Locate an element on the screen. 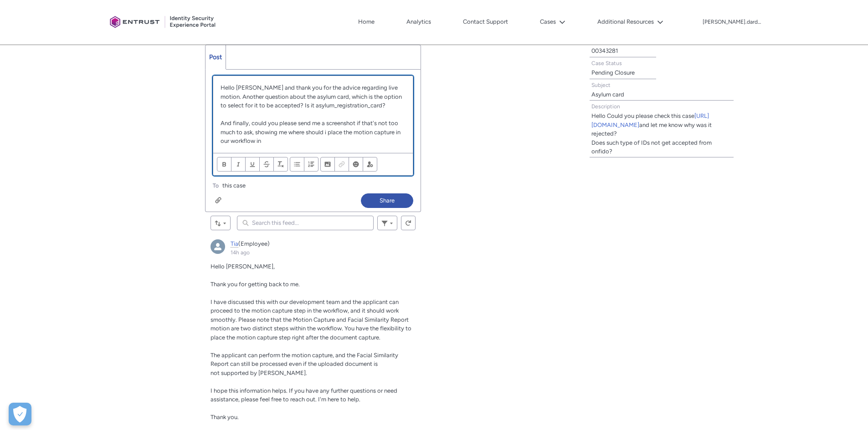 Image resolution: width=868 pixels, height=430 pixels. a: 14h ago is located at coordinates (240, 253).